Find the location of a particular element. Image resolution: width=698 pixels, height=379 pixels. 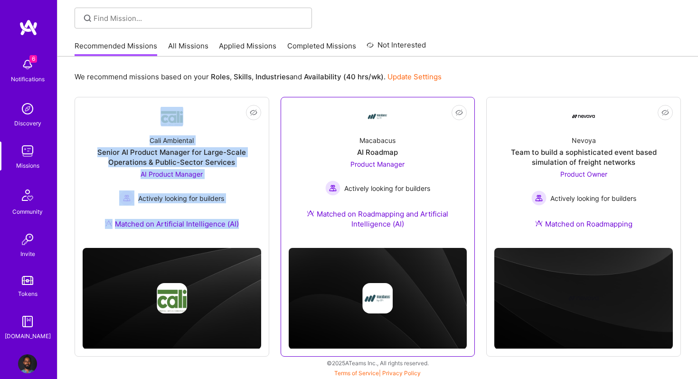

a: Not Interested is located at coordinates (396, 48).